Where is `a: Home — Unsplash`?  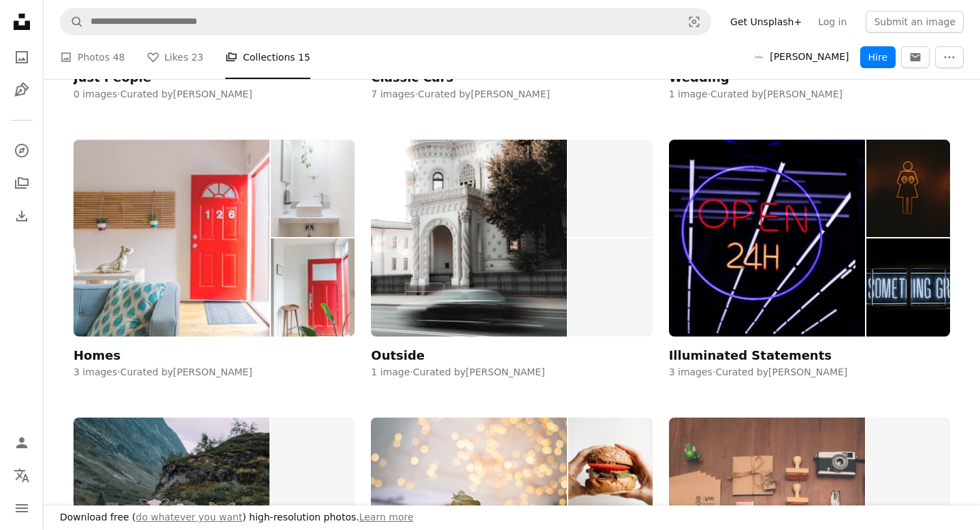
a: Home — Unsplash is located at coordinates (21, 23).